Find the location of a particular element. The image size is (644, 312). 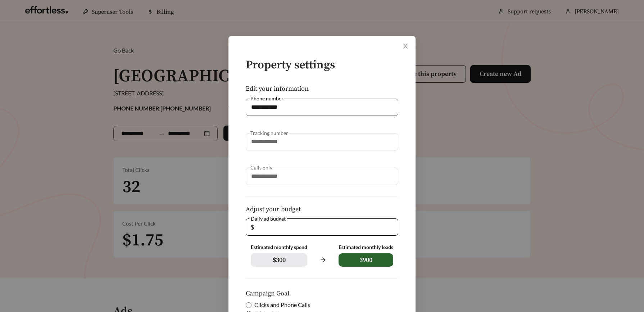

span: $ 300 is located at coordinates (279, 260).